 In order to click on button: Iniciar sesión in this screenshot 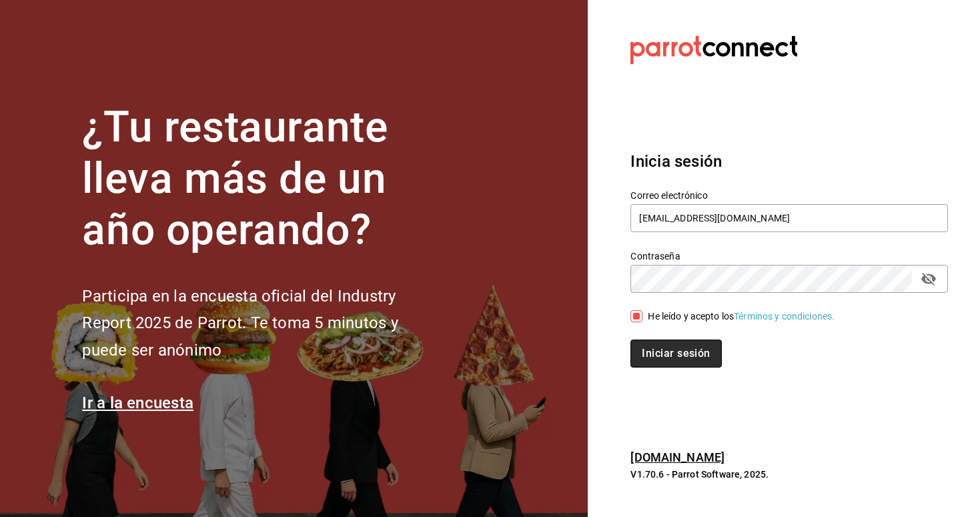, I will do `click(676, 354)`.